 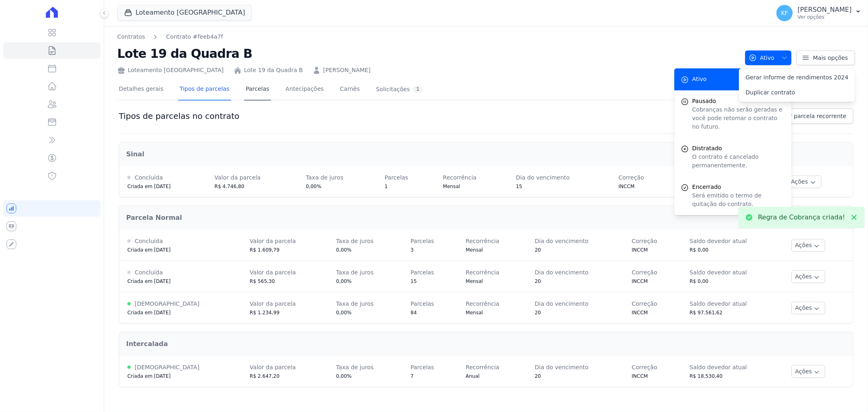 What do you see at coordinates (205, 90) in the screenshot?
I see `a: Tipos de parcelas` at bounding box center [205, 90].